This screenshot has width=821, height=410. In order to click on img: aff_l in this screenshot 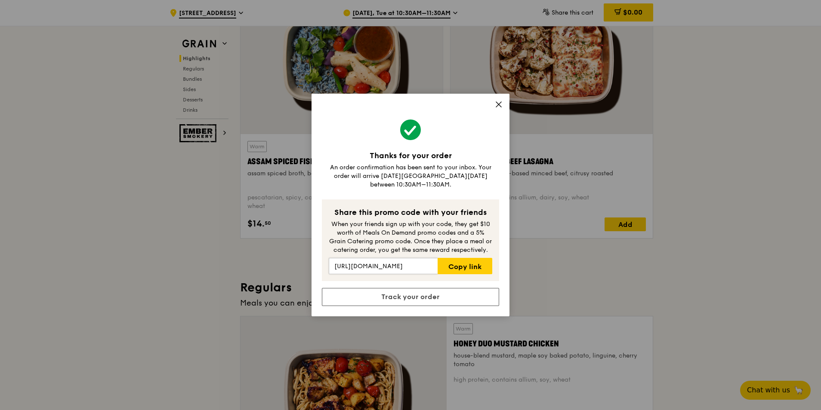, I will do `click(410, 111)`.